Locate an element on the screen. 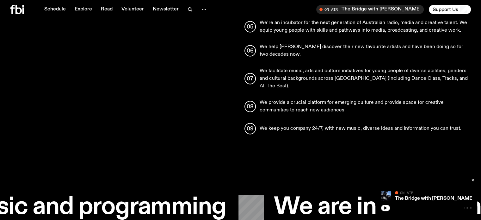  p: We provide a crucial platform for emerging culture and provide space for creative communities to ... is located at coordinates (365, 106).